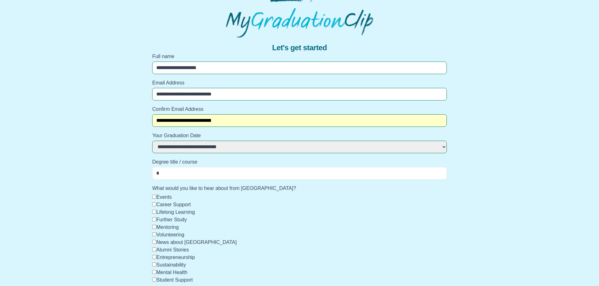 The height and width of the screenshot is (286, 599). Describe the element at coordinates (170, 235) in the screenshot. I see `label: Volunteering` at that location.